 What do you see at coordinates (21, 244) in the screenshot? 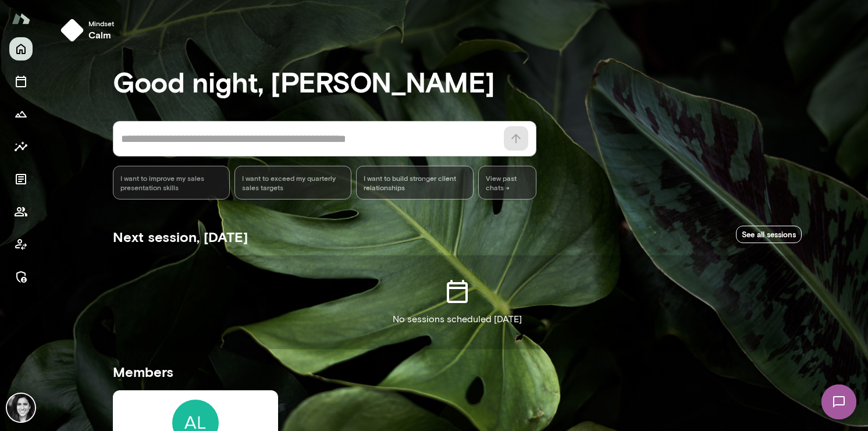
I see `button: Client app` at bounding box center [21, 244].